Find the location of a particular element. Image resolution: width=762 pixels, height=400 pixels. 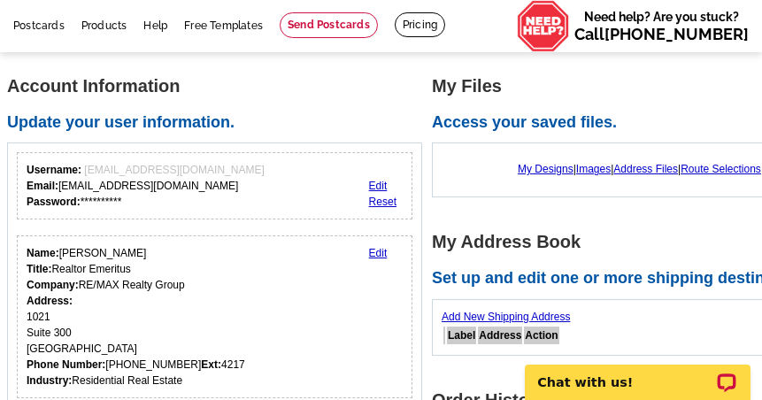

a: Add New Shipping Address is located at coordinates (506, 317).